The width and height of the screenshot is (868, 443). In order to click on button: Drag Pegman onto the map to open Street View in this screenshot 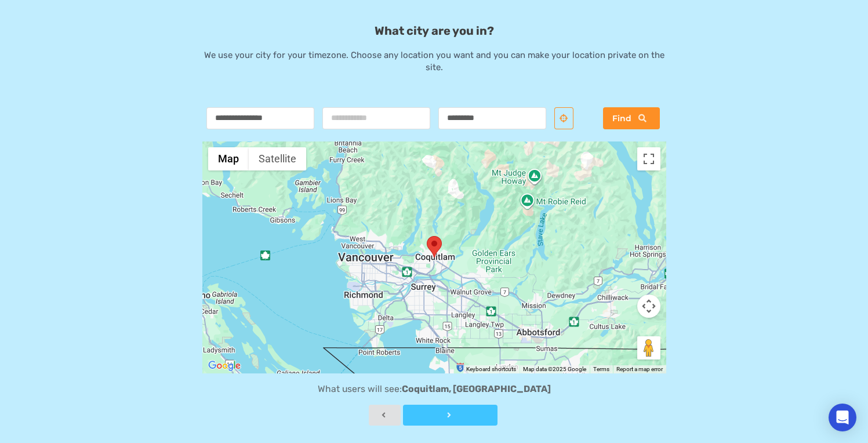, I will do `click(649, 348)`.